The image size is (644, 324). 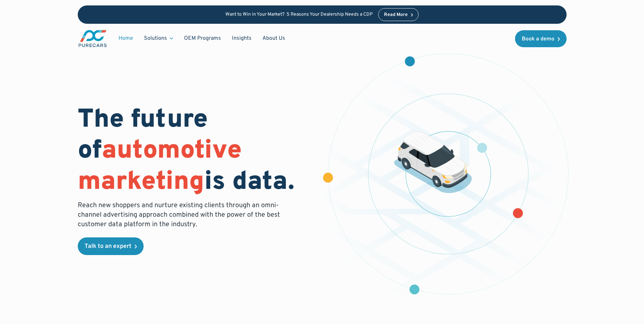 I want to click on a: Home, so click(x=126, y=38).